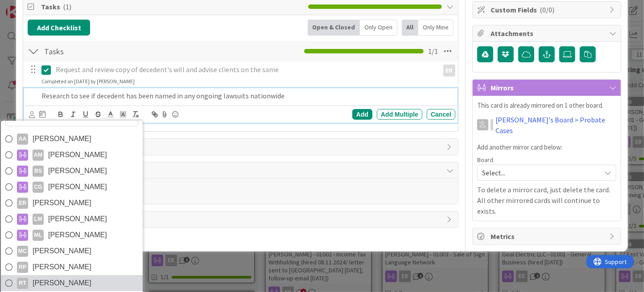 The height and width of the screenshot is (292, 644). I want to click on input: Add Checklist..., so click(132, 51).